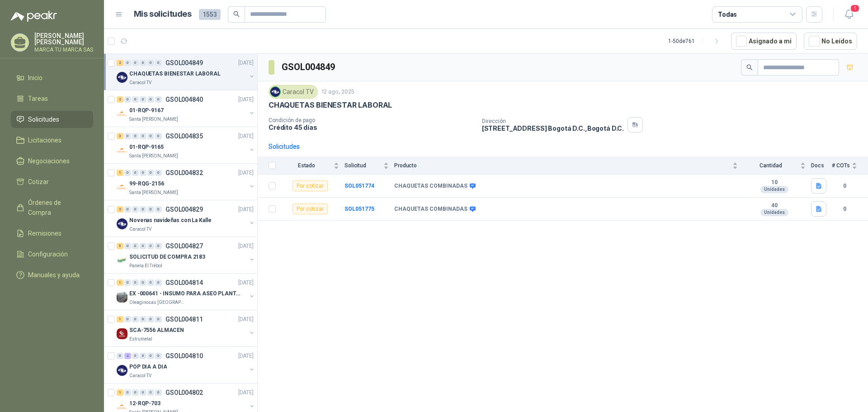 The height and width of the screenshot is (412, 868). Describe the element at coordinates (359, 209) in the screenshot. I see `b: SOL051775` at that location.